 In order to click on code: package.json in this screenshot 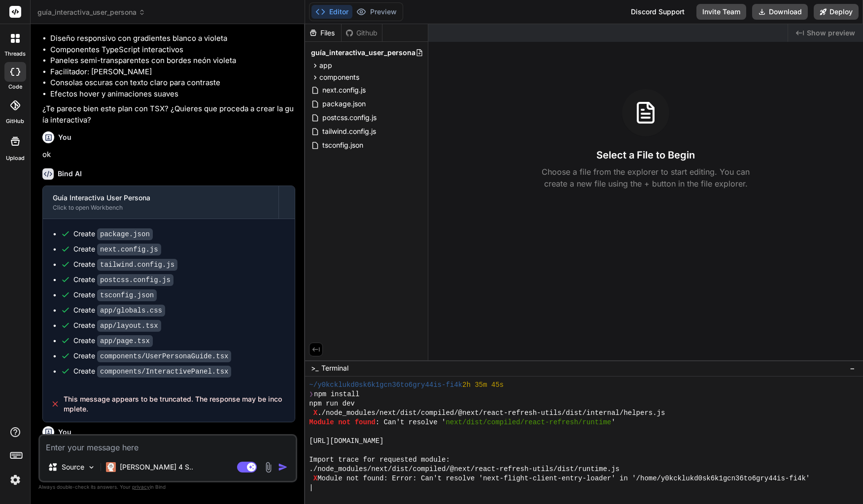, I will do `click(125, 235)`.